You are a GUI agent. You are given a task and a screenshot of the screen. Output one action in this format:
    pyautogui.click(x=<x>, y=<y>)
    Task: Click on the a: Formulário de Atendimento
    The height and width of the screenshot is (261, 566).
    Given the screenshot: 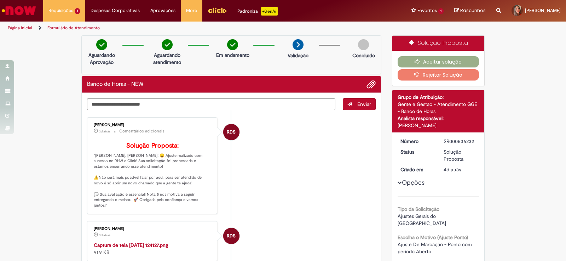 What is the action you would take?
    pyautogui.click(x=74, y=28)
    